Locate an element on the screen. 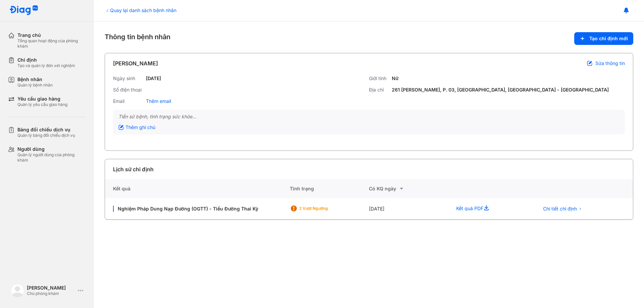  div: Yêu cầu giao hàng is located at coordinates (42, 99).